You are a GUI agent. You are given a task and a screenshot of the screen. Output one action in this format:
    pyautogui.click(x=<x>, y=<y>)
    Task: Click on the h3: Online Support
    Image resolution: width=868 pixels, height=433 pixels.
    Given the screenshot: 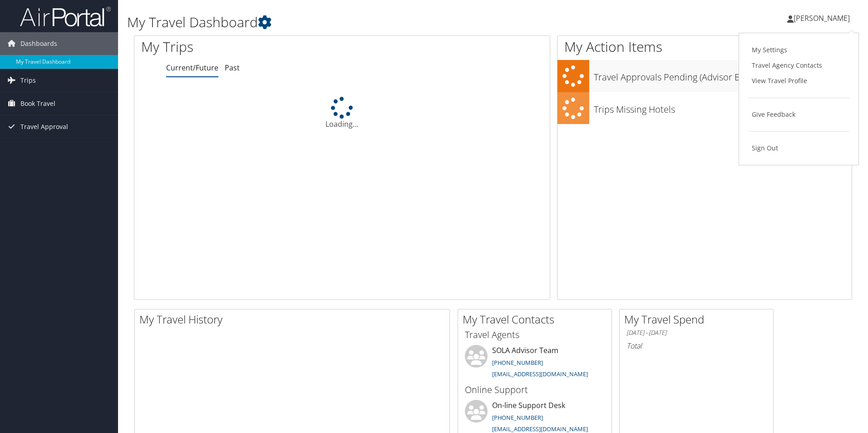 What is the action you would take?
    pyautogui.click(x=535, y=390)
    